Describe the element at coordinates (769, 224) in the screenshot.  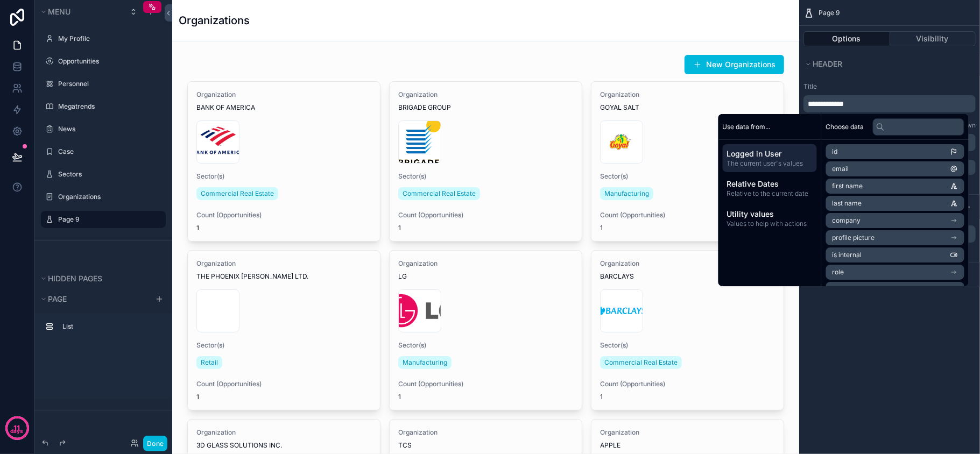
I see `span: Values to help with actions` at that location.